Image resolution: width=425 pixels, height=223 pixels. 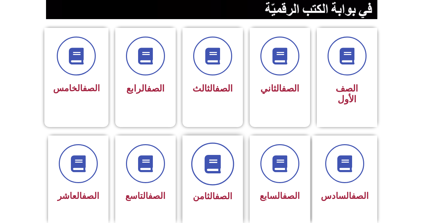 What do you see at coordinates (78, 196) in the screenshot?
I see `span: العاشر` at bounding box center [78, 196].